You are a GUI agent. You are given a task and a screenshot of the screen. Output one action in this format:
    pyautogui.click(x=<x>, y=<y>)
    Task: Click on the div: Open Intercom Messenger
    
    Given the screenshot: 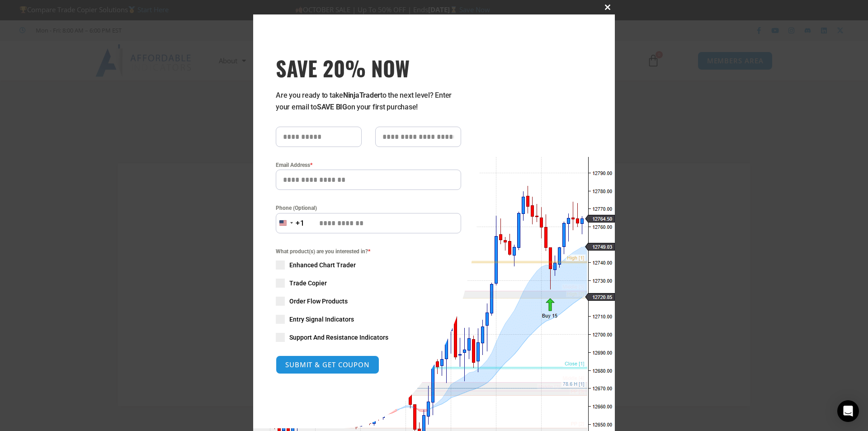 What is the action you would take?
    pyautogui.click(x=848, y=411)
    